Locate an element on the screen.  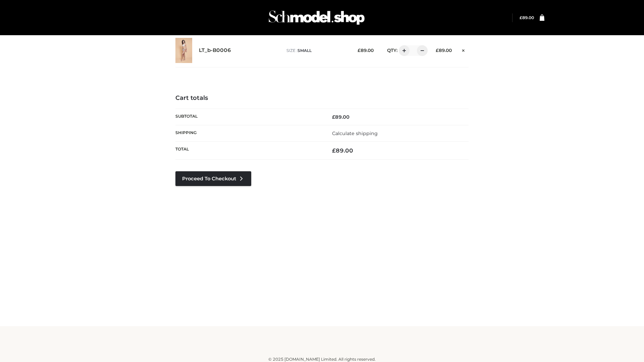
a: Calculate shipping is located at coordinates (355, 133).